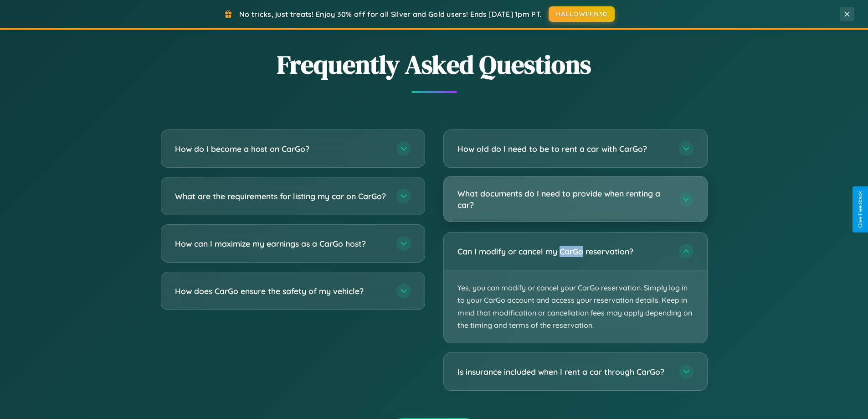  I want to click on h3: How does CarGo ensure the safety of my vehicle?, so click(281, 291).